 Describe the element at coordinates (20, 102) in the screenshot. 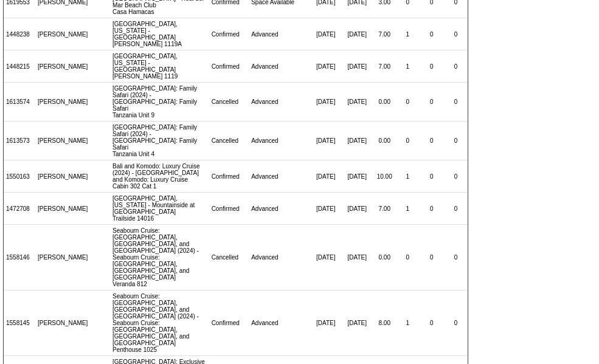

I see `td: 1613574` at that location.